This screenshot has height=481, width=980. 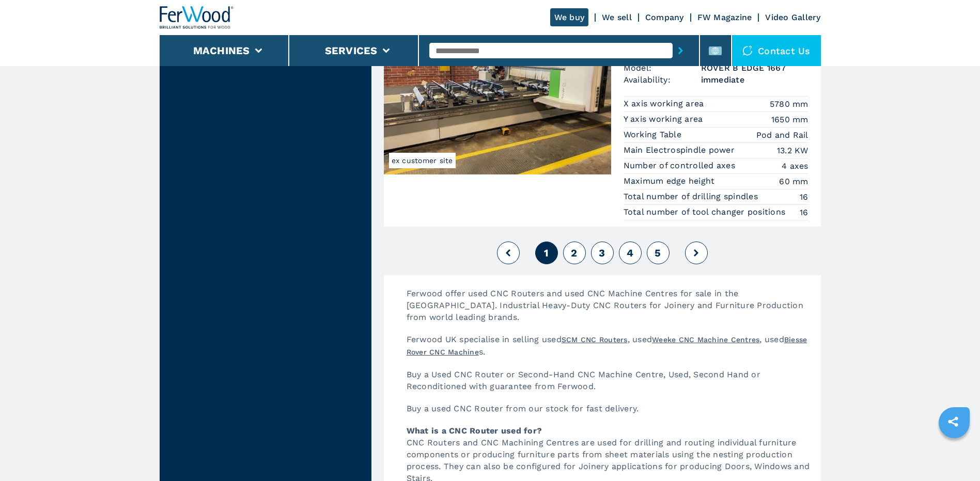 I want to click on em: 4 axes, so click(x=795, y=166).